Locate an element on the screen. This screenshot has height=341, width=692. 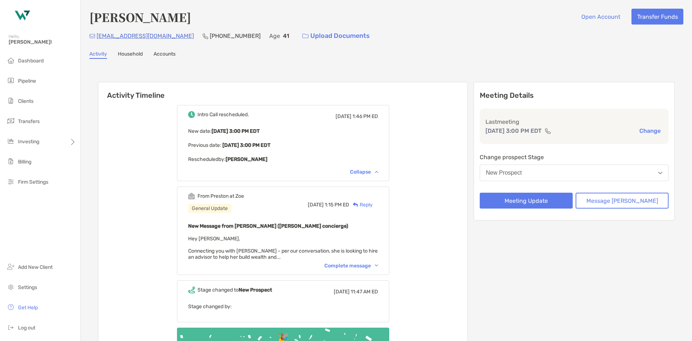
button: Transfer Funds is located at coordinates (658, 17).